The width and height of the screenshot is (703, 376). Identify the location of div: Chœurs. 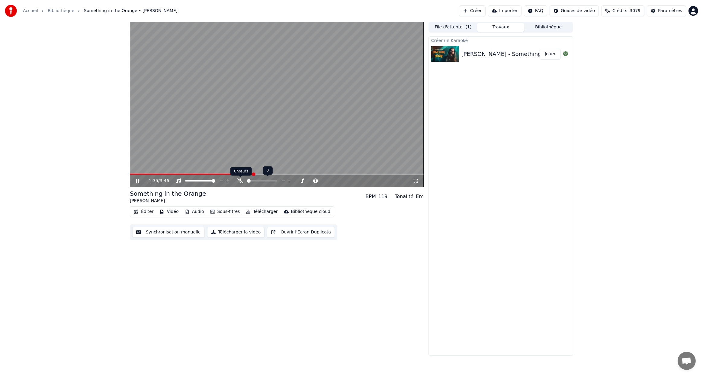
(241, 172).